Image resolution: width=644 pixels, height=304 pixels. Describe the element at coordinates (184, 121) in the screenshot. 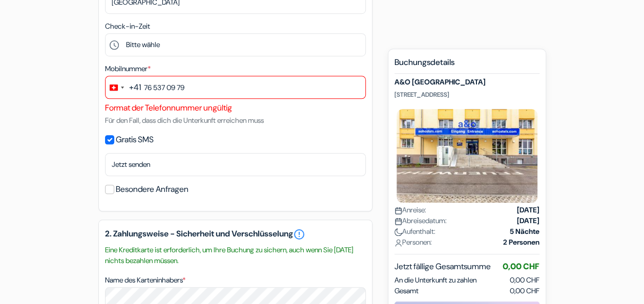

I see `small: Für den Fall, dass dich die Unterkunft erreichen muss` at that location.